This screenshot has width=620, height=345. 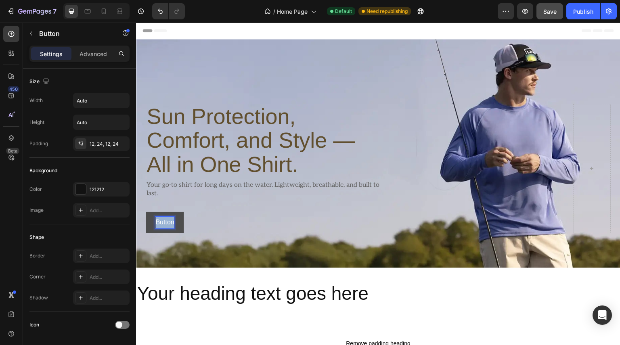 What do you see at coordinates (39, 298) in the screenshot?
I see `div: Shadow` at bounding box center [39, 298].